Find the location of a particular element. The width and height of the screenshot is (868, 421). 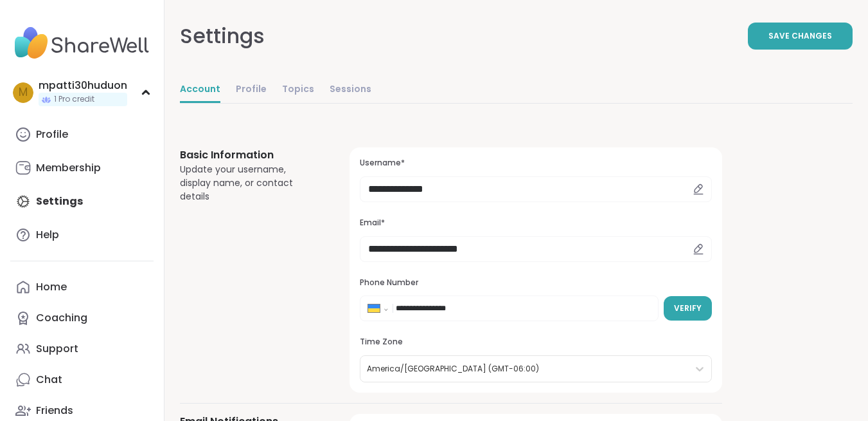

div: Settings is located at coordinates (222, 36).